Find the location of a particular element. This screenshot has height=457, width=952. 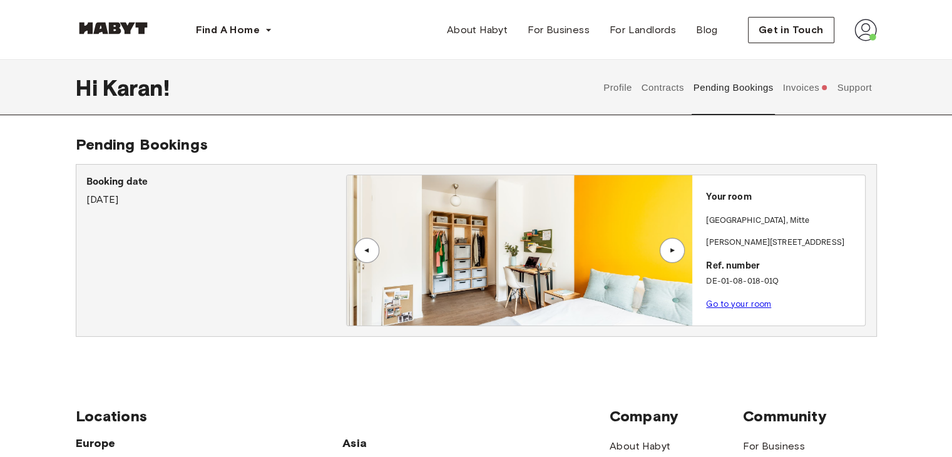

img: avatar is located at coordinates (866, 30).